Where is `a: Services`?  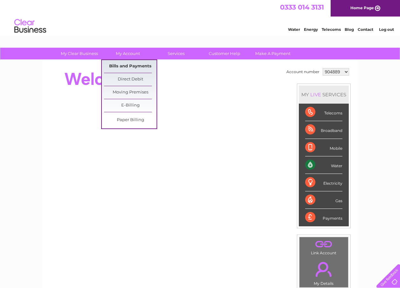 a: Services is located at coordinates (176, 53).